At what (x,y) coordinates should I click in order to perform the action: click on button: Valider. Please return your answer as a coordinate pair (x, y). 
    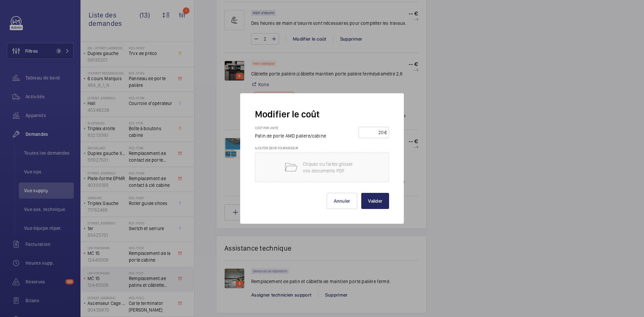
    Looking at the image, I should click on (375, 201).